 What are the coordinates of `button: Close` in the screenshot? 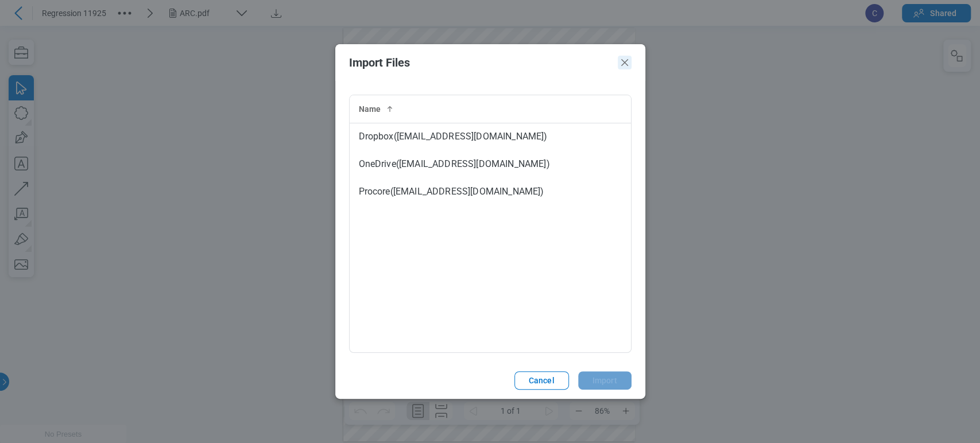 It's located at (624, 63).